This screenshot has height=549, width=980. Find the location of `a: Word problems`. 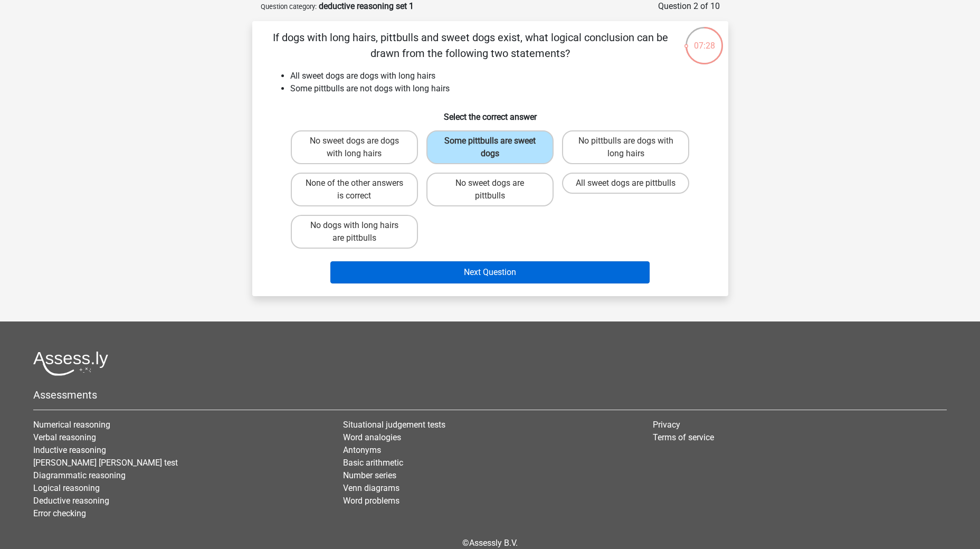

a: Word problems is located at coordinates (371, 500).